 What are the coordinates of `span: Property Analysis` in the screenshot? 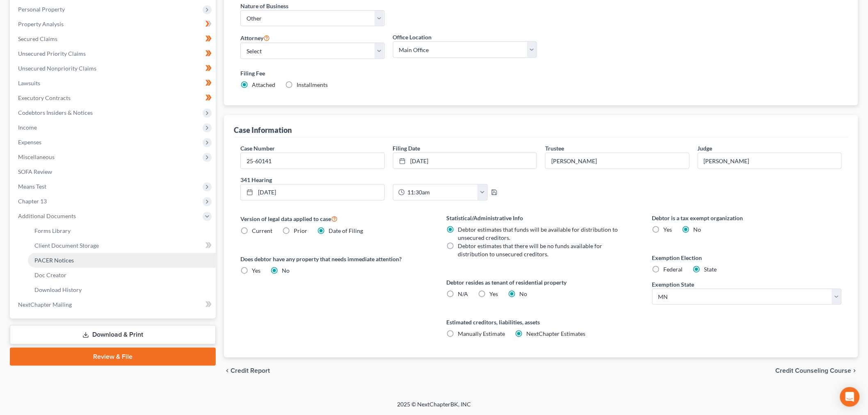 It's located at (41, 24).